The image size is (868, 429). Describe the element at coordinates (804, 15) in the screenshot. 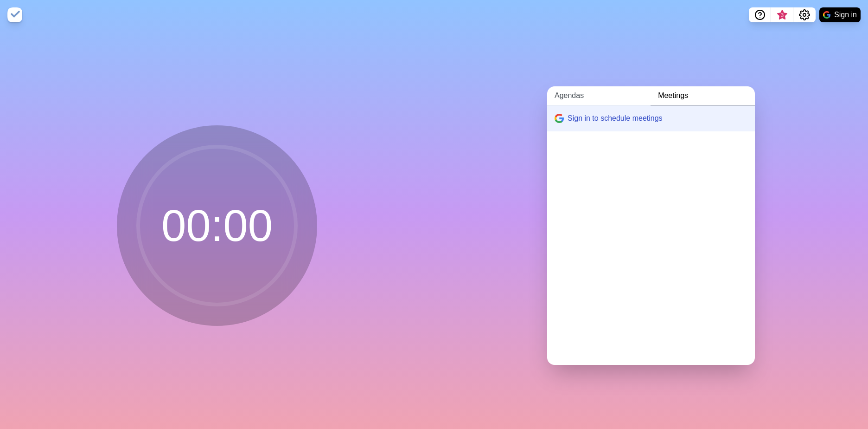

I see `button: Settings` at that location.